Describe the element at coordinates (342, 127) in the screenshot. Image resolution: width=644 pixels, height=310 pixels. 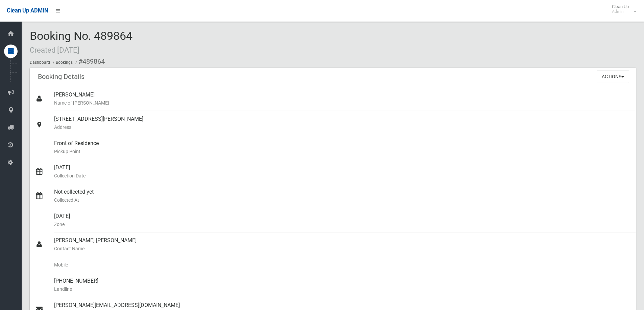
I see `small: Address` at that location.